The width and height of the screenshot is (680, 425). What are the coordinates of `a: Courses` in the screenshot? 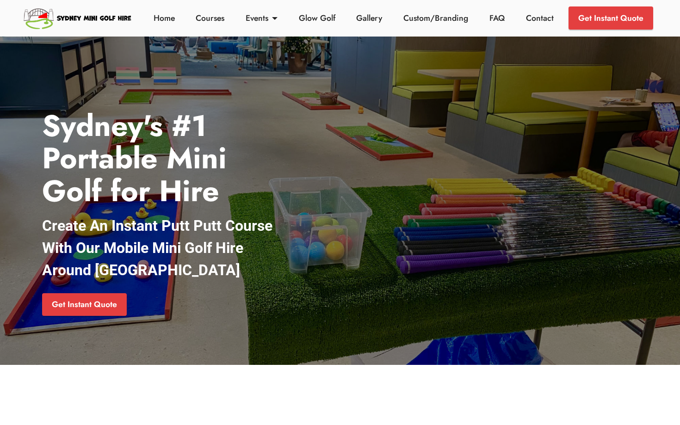 It's located at (210, 18).